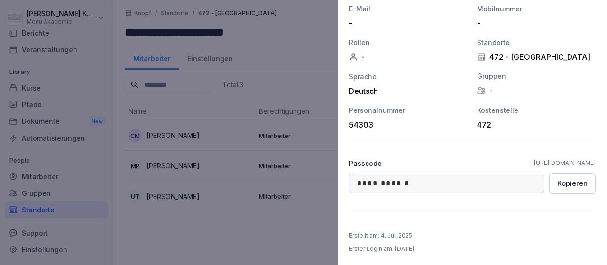 This screenshot has height=265, width=607. What do you see at coordinates (408, 110) in the screenshot?
I see `div: Personalnummer` at bounding box center [408, 110].